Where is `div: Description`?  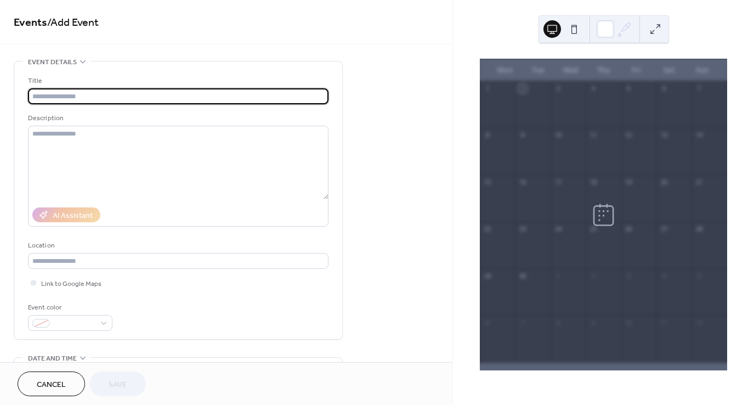 div: Description is located at coordinates (177, 118).